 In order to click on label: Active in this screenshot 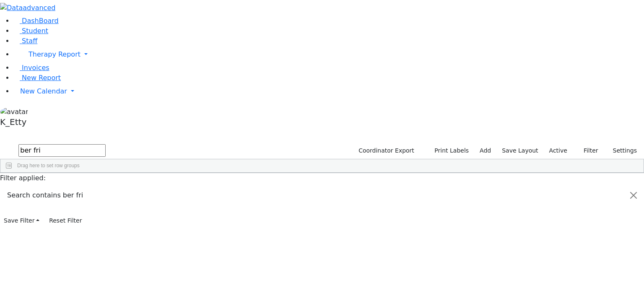, I will do `click(558, 151)`.